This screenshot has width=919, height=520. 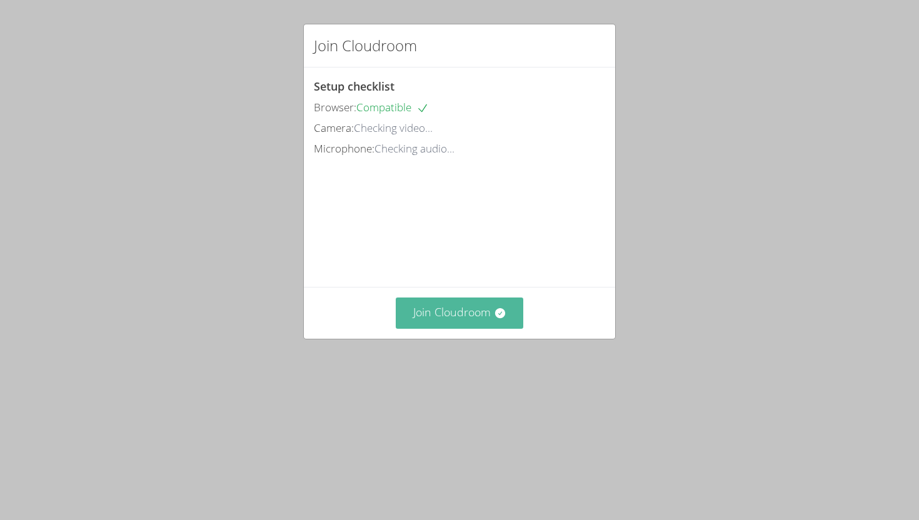 I want to click on span: Compatible, so click(x=393, y=107).